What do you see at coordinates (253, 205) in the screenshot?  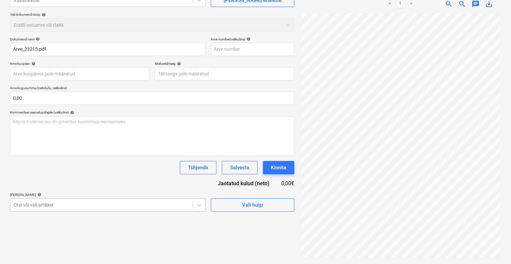 I see `button: Vali hulgi` at bounding box center [253, 205].